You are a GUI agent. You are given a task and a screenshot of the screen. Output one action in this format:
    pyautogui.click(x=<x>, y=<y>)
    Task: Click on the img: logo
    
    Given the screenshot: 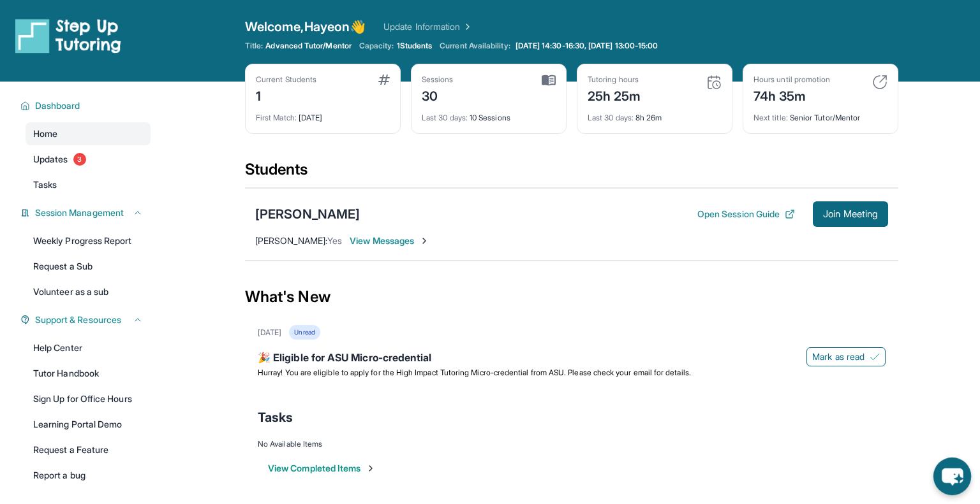 What is the action you would take?
    pyautogui.click(x=68, y=35)
    